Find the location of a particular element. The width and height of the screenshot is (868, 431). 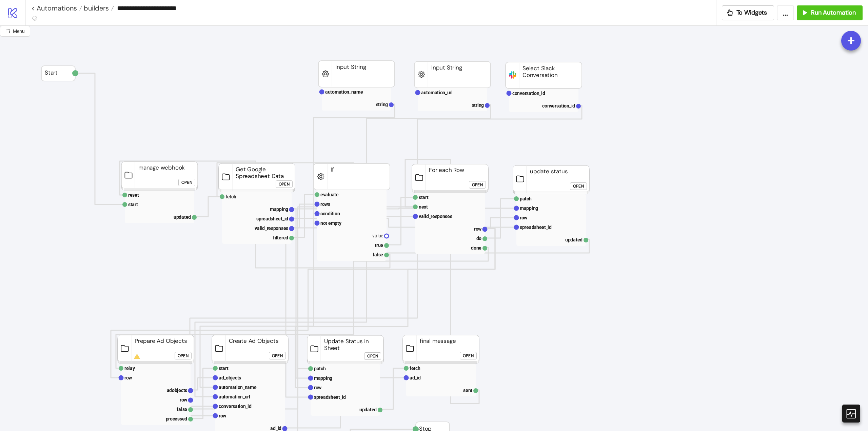

text: ad_objects is located at coordinates (230, 378).